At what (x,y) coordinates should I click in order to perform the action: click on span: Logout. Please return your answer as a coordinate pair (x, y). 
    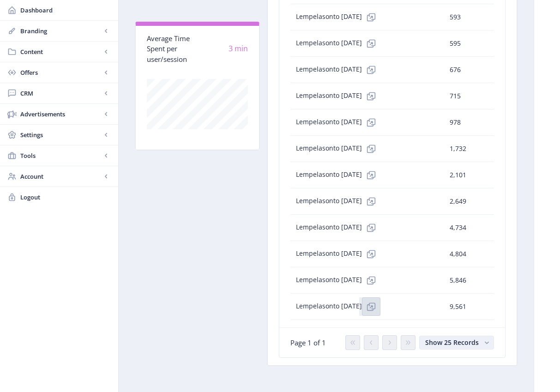
    Looking at the image, I should click on (66, 197).